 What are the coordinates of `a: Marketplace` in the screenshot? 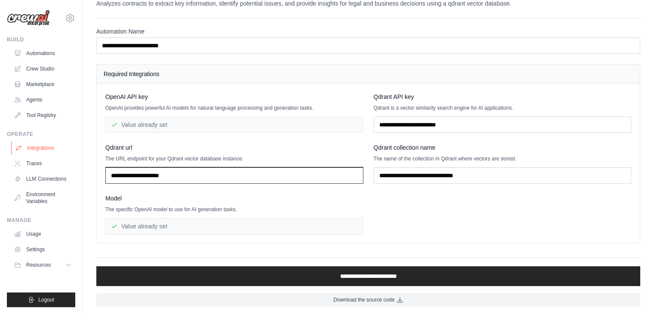 It's located at (43, 84).